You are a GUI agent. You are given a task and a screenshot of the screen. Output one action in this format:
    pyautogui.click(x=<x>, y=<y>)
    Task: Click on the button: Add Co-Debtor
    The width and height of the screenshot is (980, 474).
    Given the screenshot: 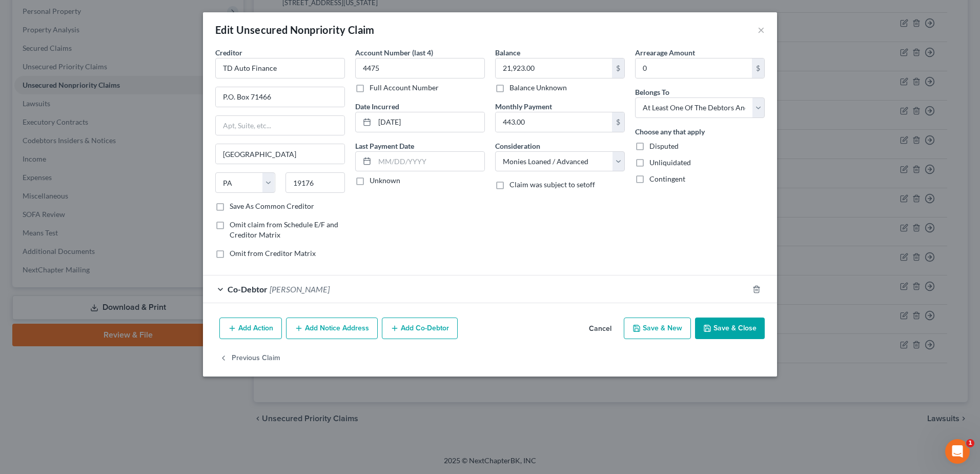 What is the action you would take?
    pyautogui.click(x=420, y=328)
    